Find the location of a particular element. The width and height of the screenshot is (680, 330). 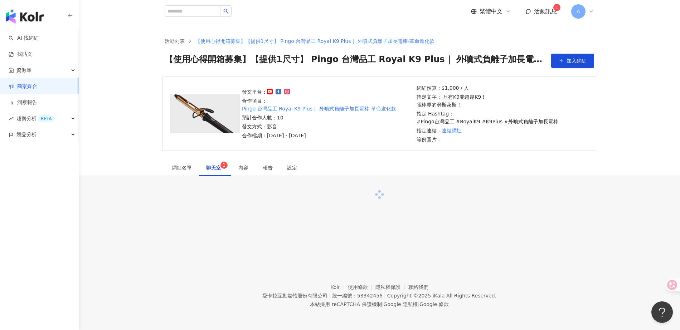

a: 洞察報告 is located at coordinates (23, 103).